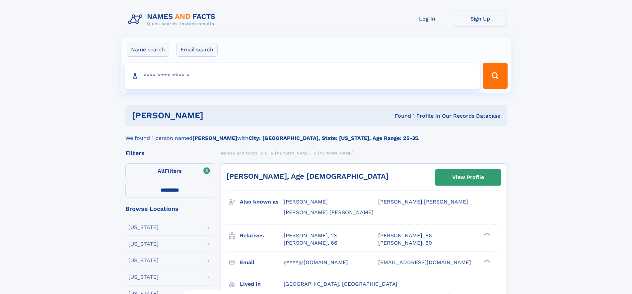  What do you see at coordinates (468, 178) in the screenshot?
I see `div: View Profile` at bounding box center [468, 178].